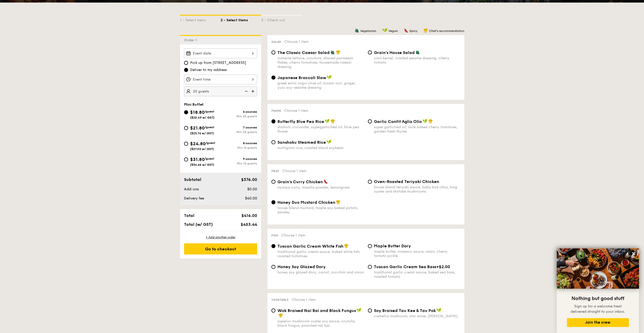 The image size is (644, 333). Describe the element at coordinates (275, 235) in the screenshot. I see `span: Fish` at that location.